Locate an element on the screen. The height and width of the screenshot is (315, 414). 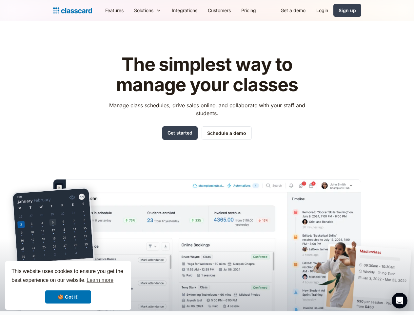
a: dismiss cookie message is located at coordinates (68, 297).